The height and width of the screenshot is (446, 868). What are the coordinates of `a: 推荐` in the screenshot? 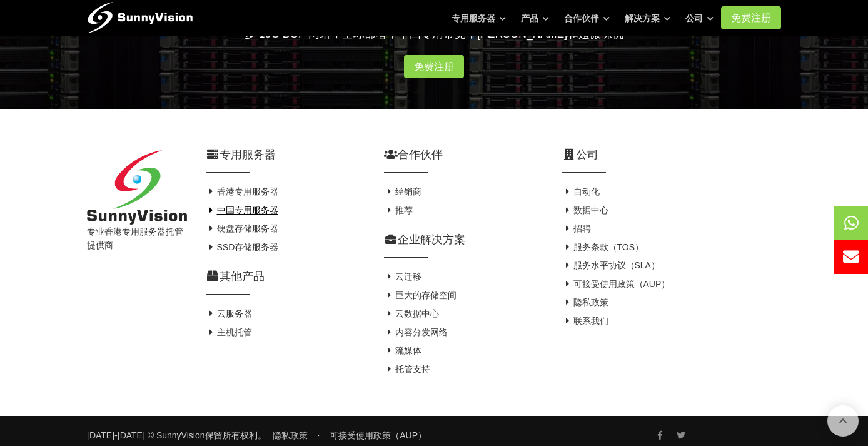 It's located at (398, 211).